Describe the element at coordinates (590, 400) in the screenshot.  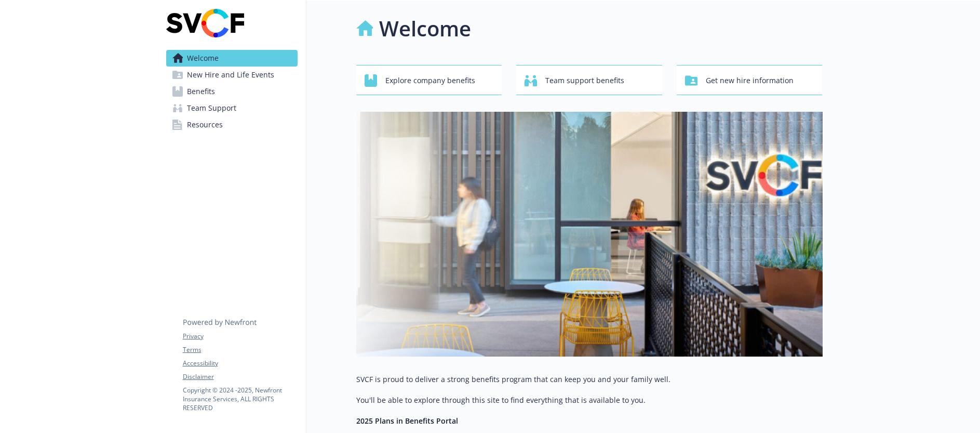
I see `p: You'll be able to explore through this site to find everything that is available to you.` at that location.